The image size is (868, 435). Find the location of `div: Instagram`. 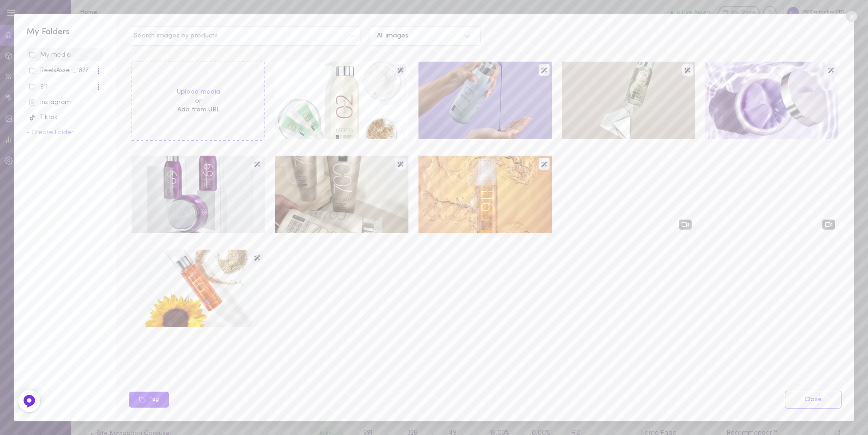

div: Instagram is located at coordinates (65, 103).